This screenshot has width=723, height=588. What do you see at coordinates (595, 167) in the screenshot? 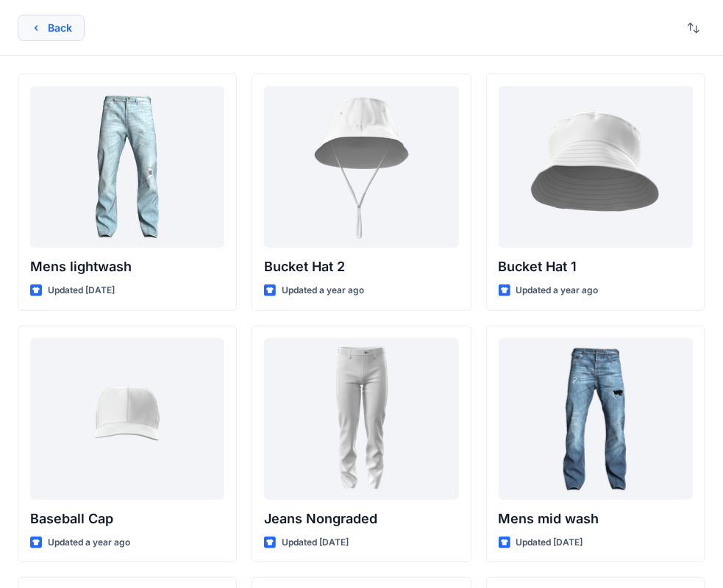
I see `a: Bucket Hat 1` at bounding box center [595, 167].